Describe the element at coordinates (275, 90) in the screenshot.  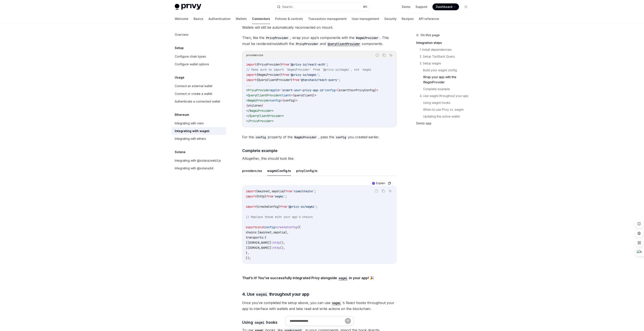
I see `span: appId` at that location.